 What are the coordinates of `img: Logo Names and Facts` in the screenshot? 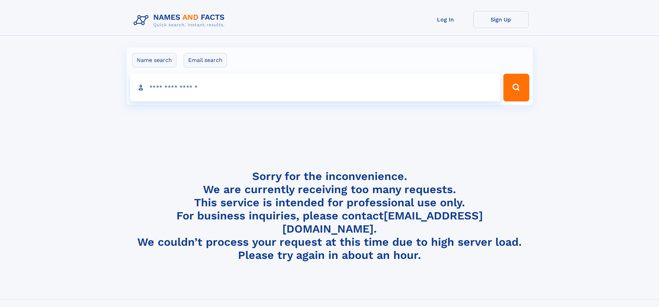 It's located at (181, 20).